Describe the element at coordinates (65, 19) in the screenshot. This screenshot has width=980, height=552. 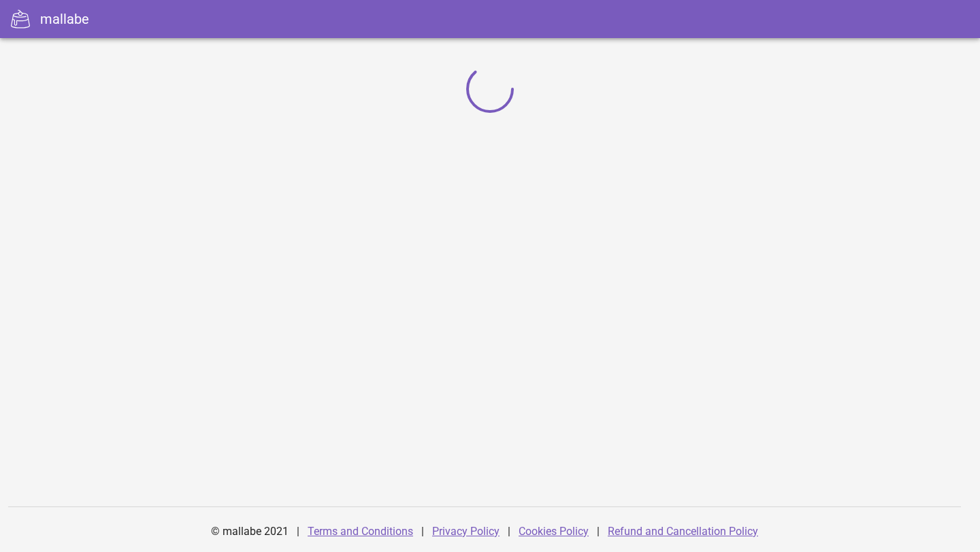
I see `div: mallabe` at that location.